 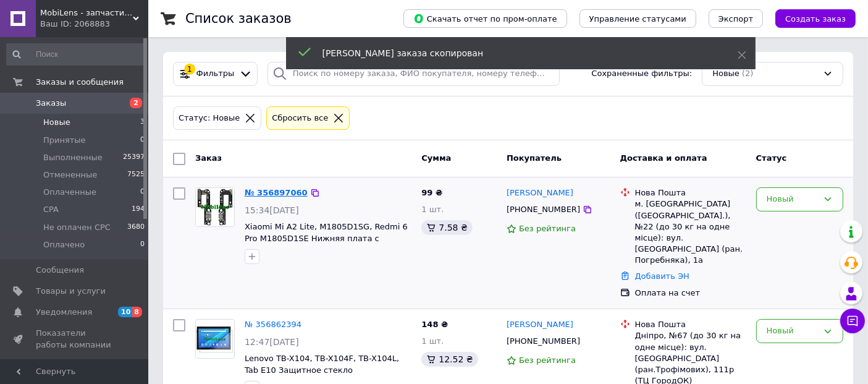 What do you see at coordinates (322, 364) in the screenshot?
I see `span: Lenovo TB-X104, TB-X104F, TB-X104L, Tab E10 Защитное стекло` at bounding box center [322, 364].